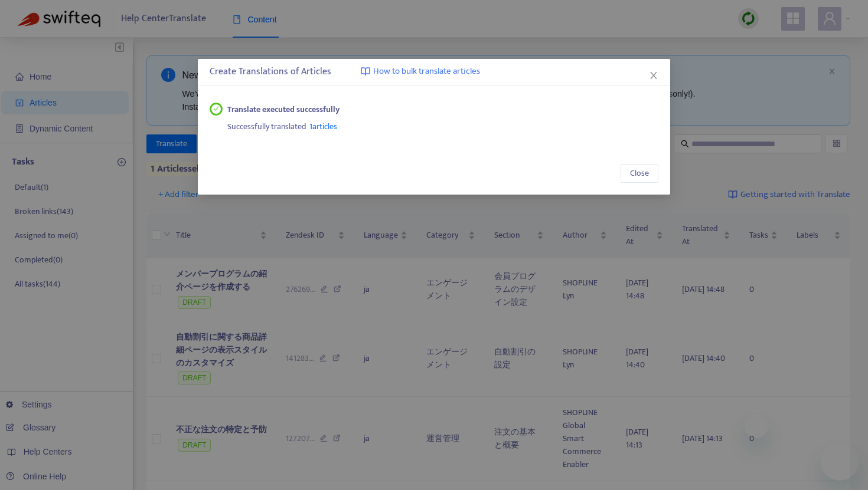  I want to click on img: image-link, so click(365, 72).